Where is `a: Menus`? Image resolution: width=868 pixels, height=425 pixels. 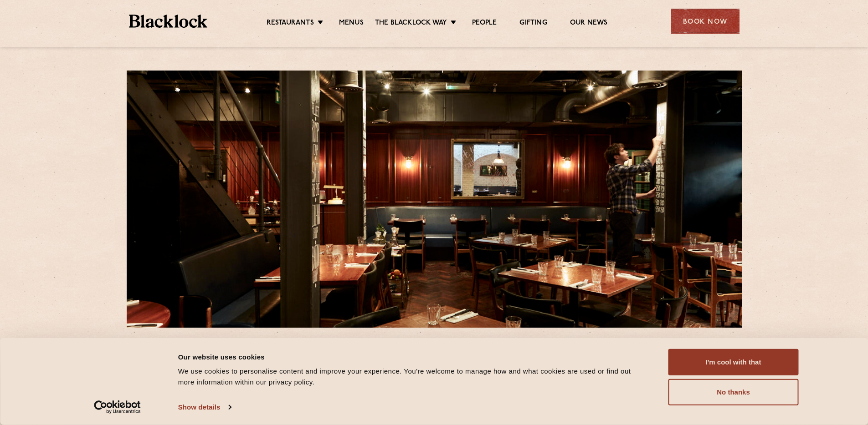 a: Menus is located at coordinates (352, 24).